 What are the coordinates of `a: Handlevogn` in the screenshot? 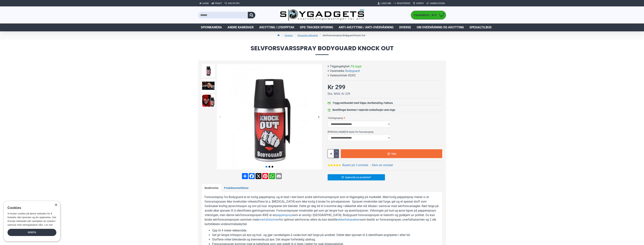 It's located at (436, 4).